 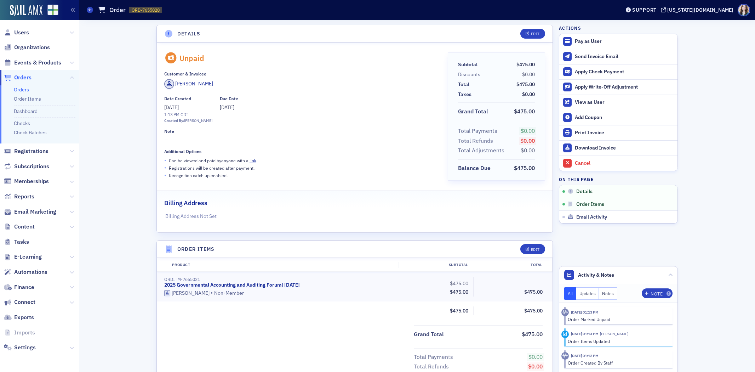 I want to click on span: Details, so click(x=585, y=192).